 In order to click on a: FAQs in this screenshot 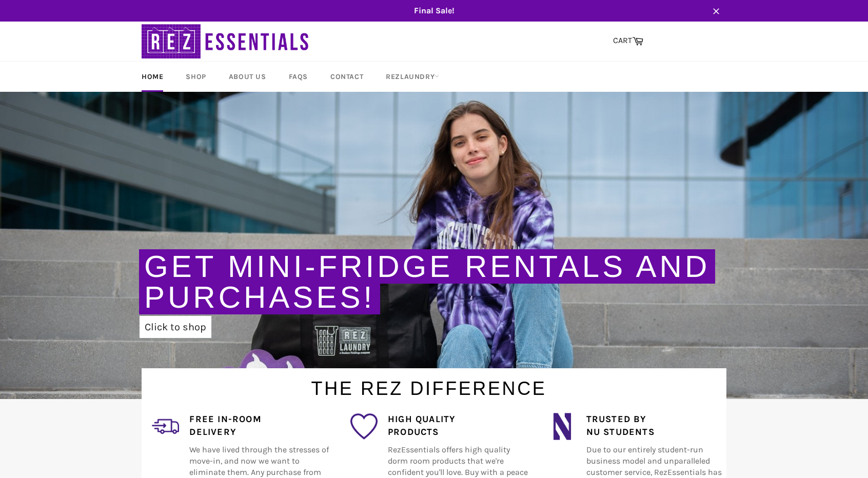, I will do `click(298, 76)`.